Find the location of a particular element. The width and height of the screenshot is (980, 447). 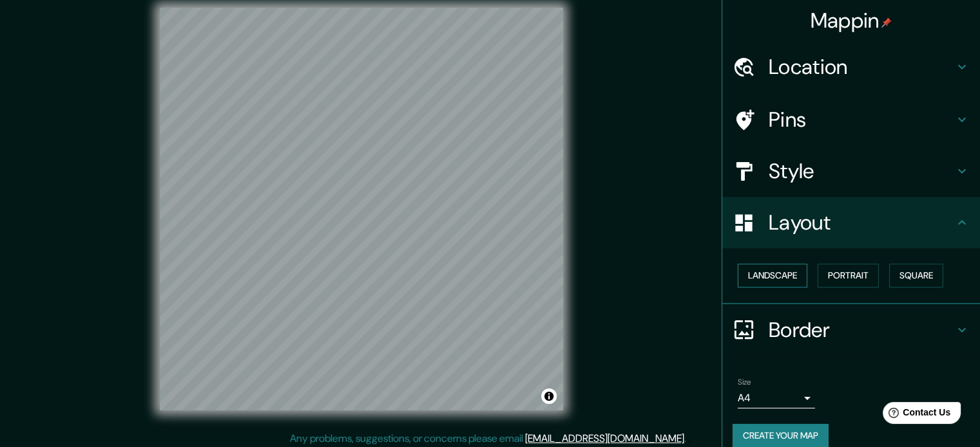

h4: Layout is located at coordinates (861, 223).